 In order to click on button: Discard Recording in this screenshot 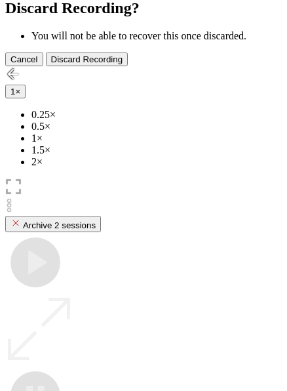, I will do `click(87, 59)`.